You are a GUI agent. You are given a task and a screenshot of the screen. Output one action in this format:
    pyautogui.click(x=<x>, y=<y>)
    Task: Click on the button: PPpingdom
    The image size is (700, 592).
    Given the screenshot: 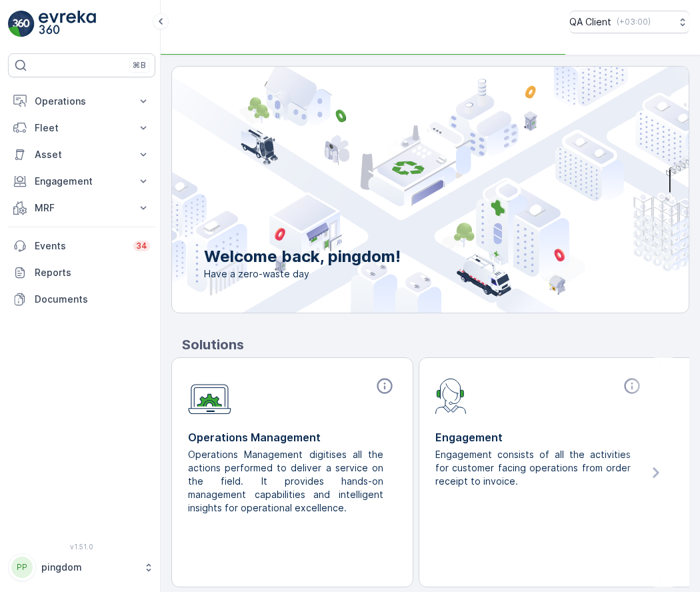 What is the action you would take?
    pyautogui.click(x=82, y=568)
    